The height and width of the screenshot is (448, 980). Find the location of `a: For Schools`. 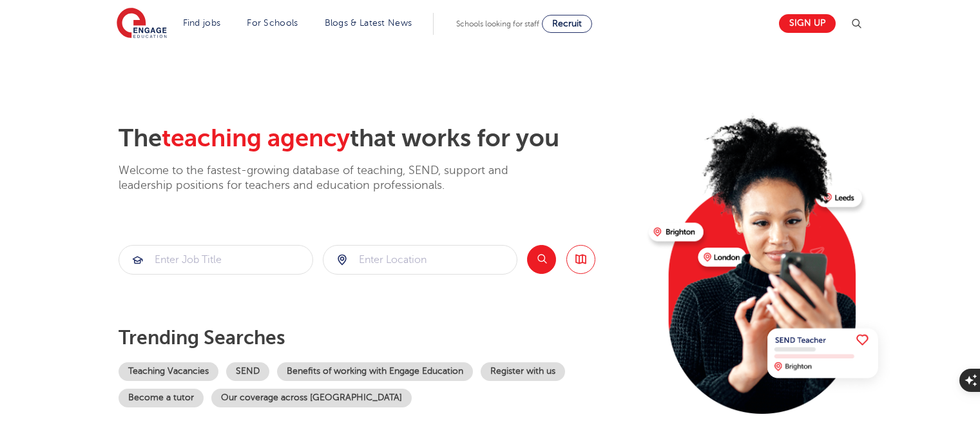

a: For Schools is located at coordinates (272, 22).